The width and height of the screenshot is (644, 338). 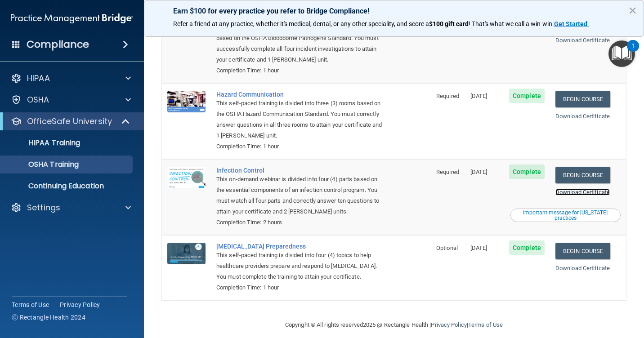 What do you see at coordinates (49, 317) in the screenshot?
I see `span: Ⓒ Rectangle Health 2024` at bounding box center [49, 317].